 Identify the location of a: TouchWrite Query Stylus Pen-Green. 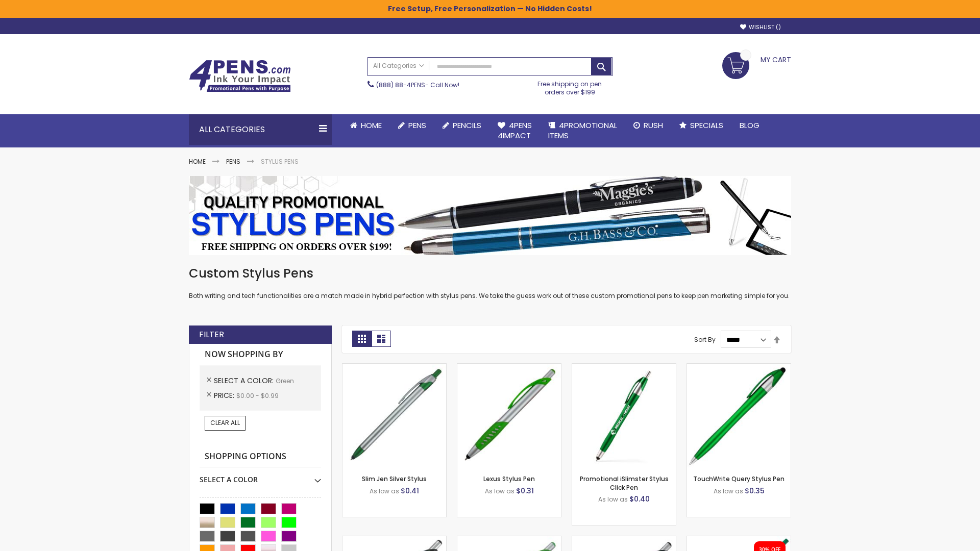
(738, 368).